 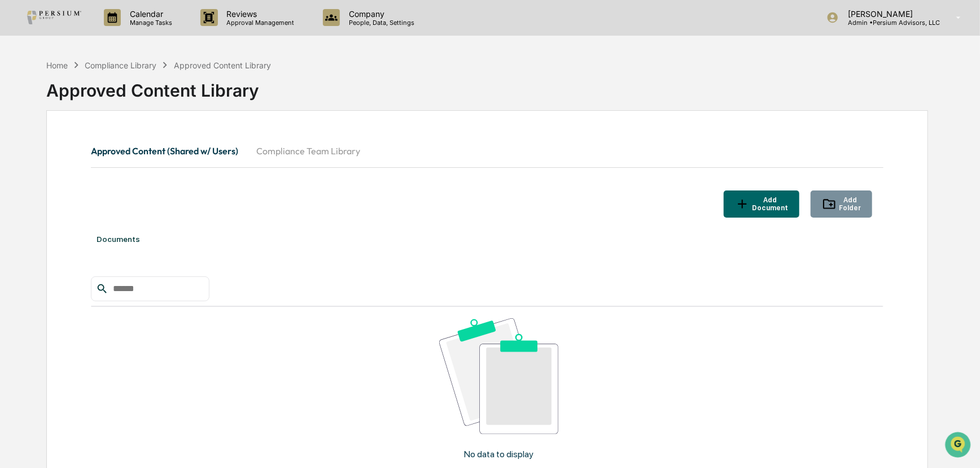 What do you see at coordinates (90, 103) in the screenshot?
I see `div: We're available if you need us!` at bounding box center [90, 103].